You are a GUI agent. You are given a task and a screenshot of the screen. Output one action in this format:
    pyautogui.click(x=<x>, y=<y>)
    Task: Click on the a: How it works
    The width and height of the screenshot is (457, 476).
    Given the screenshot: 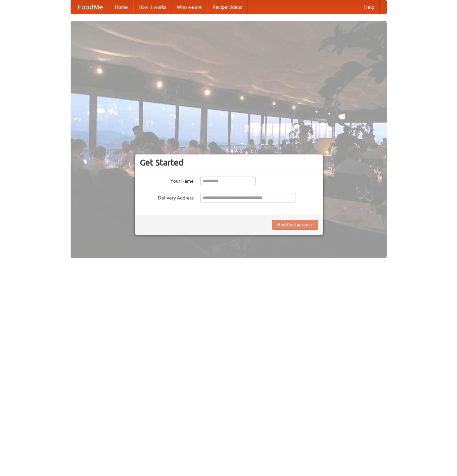 What is the action you would take?
    pyautogui.click(x=152, y=7)
    